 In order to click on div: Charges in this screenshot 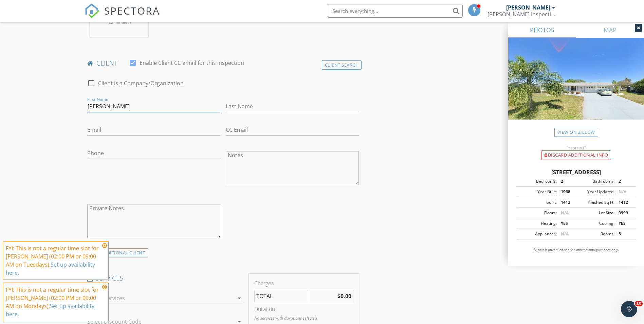, I will do `click(304, 283)`.